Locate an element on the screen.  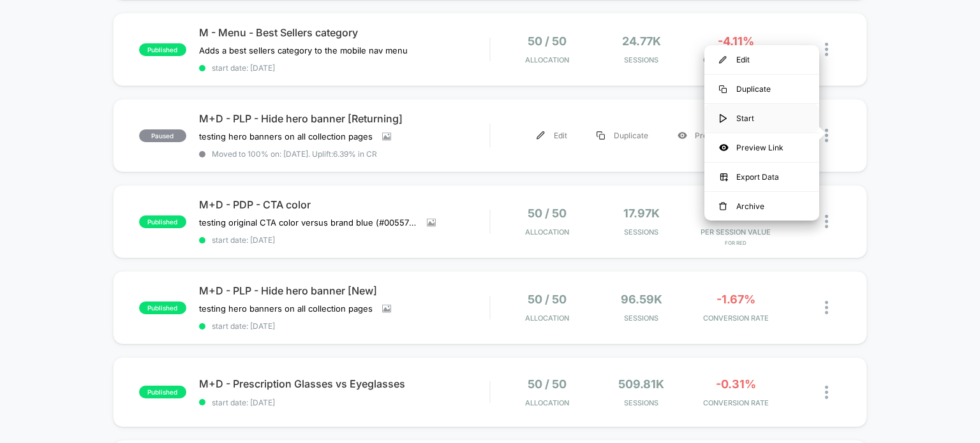
span: 509.81k is located at coordinates (641, 384).